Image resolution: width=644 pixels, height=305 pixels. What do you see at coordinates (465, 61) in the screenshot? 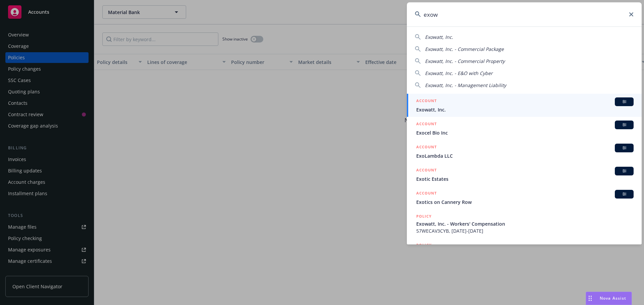
I see `span: Exowatt, Inc. - Commercial Property` at bounding box center [465, 61].